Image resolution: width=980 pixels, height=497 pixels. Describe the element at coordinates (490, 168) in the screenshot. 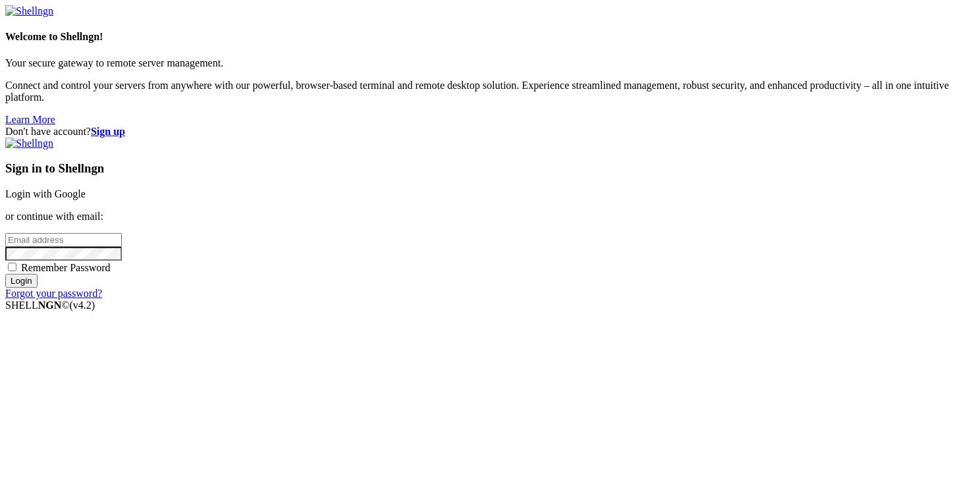

I see `h3: Sign in to Shellngn` at that location.